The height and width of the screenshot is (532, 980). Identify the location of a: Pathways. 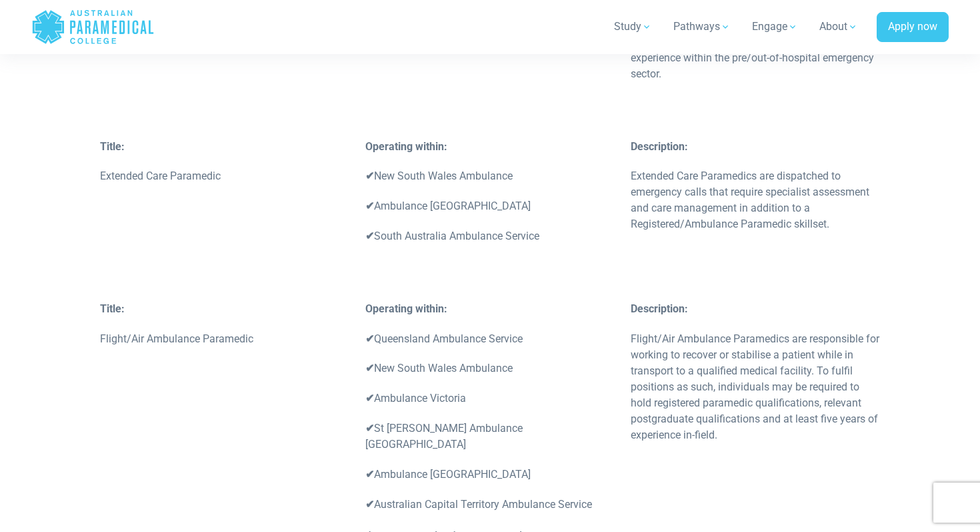
(701, 27).